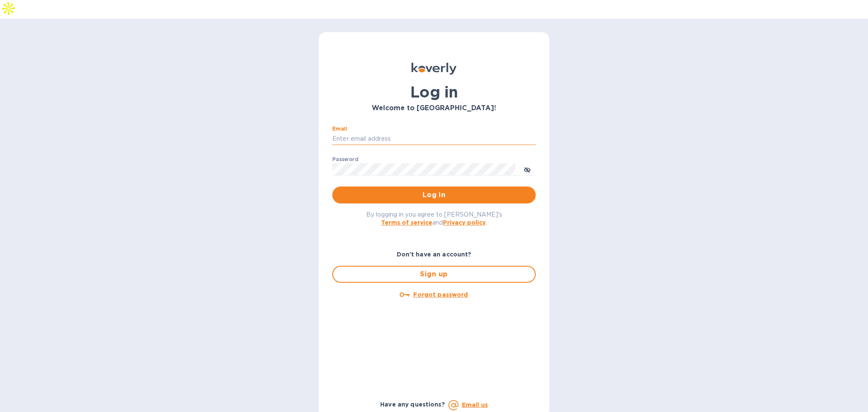  I want to click on button: toggle password visibility, so click(527, 169).